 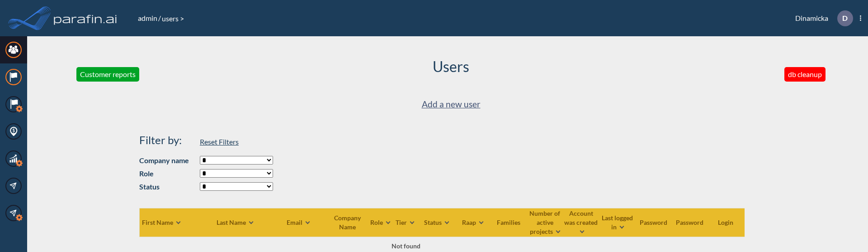 What do you see at coordinates (85, 18) in the screenshot?
I see `img: logo` at bounding box center [85, 18].